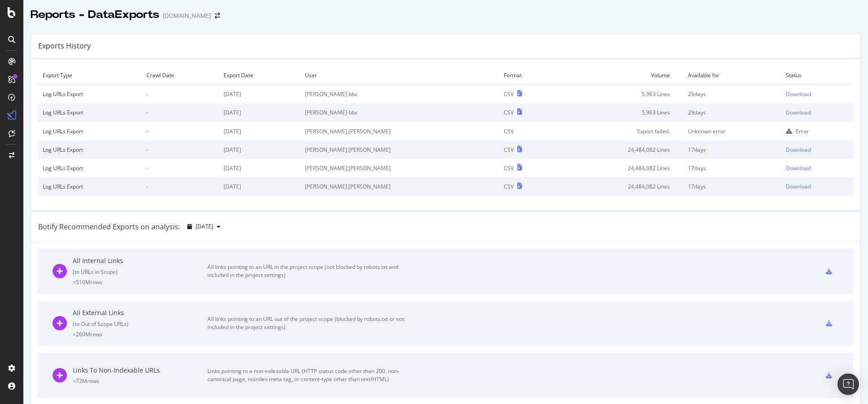 This screenshot has height=404, width=868. What do you see at coordinates (528, 131) in the screenshot?
I see `td: CSV` at bounding box center [528, 131].